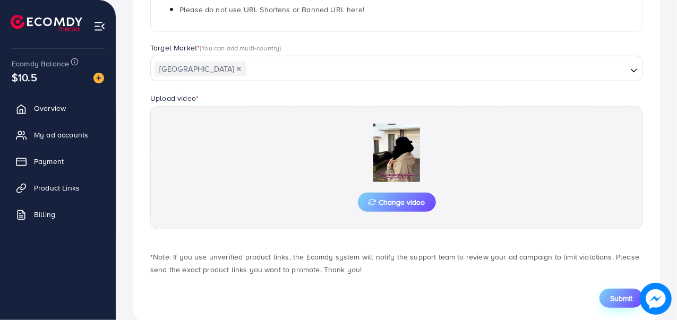  What do you see at coordinates (397, 264) in the screenshot?
I see `p: *Note: If you use unverified product links, the Ecomdy system will notify the support team to rev...` at bounding box center [397, 264].